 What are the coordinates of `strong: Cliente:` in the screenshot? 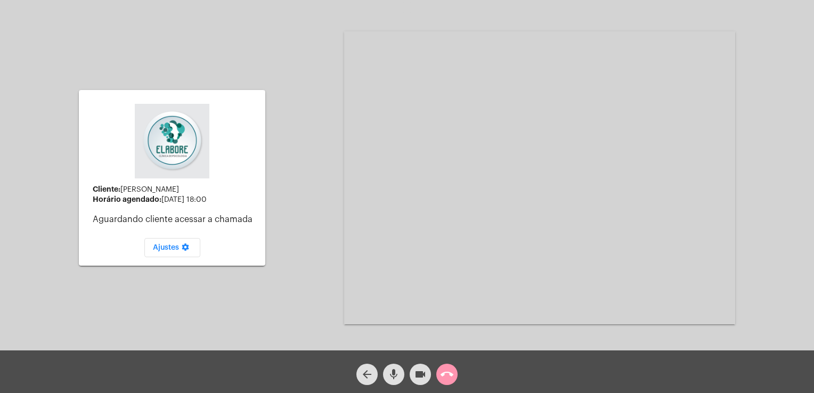 It's located at (106, 189).